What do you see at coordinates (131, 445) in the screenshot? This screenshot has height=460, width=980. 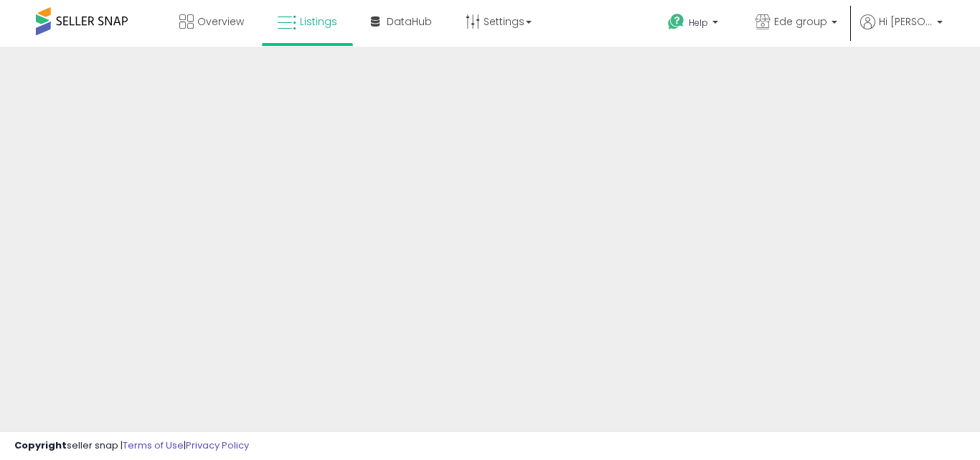 I see `div: seller snap | |` at bounding box center [131, 445].